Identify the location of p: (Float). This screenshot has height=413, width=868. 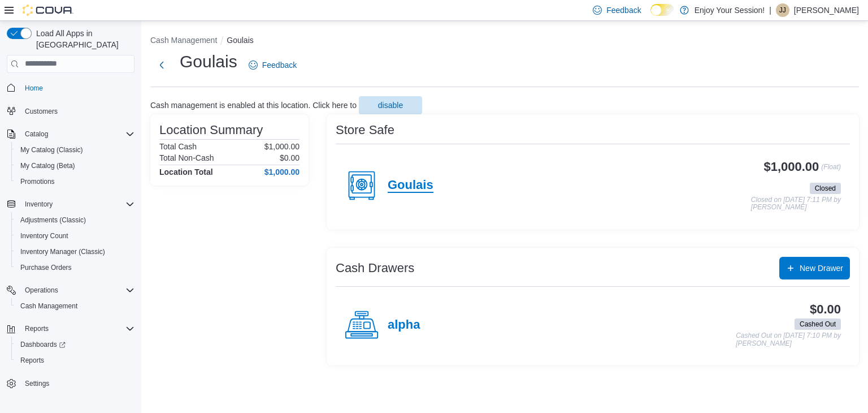
(831, 170).